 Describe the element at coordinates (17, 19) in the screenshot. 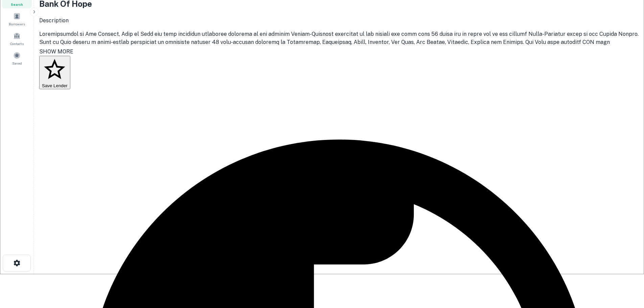

I see `a: Borrowers` at that location.